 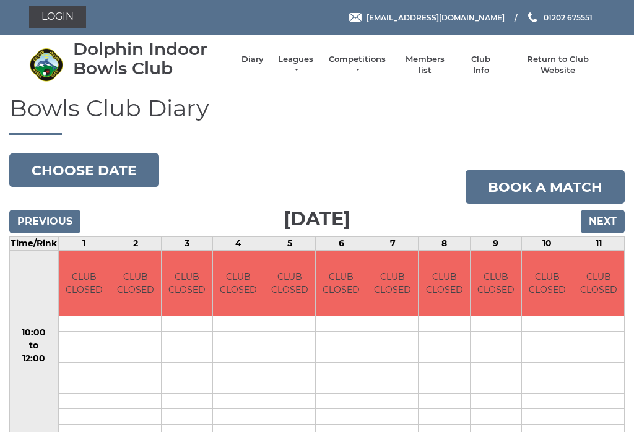 I want to click on img: Phone us, so click(x=533, y=17).